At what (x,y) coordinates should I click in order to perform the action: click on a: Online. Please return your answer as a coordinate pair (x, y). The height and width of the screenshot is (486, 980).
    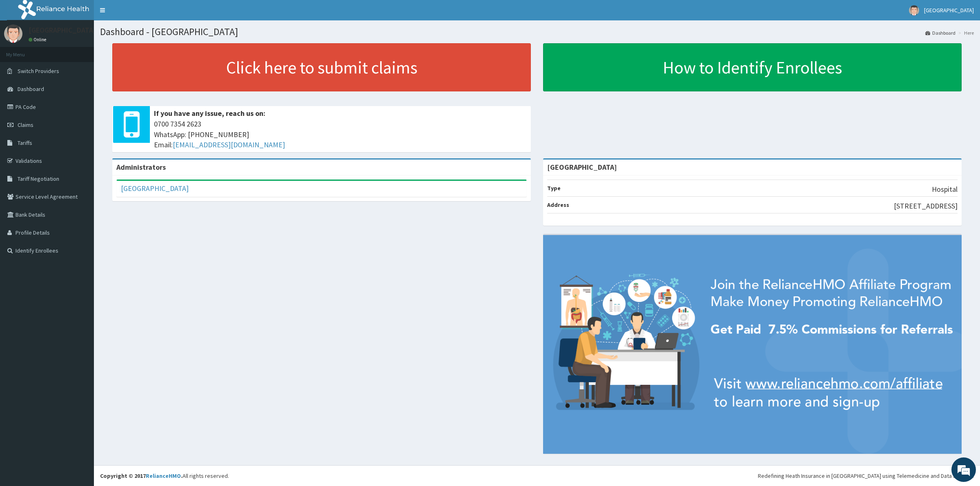
    Looking at the image, I should click on (39, 39).